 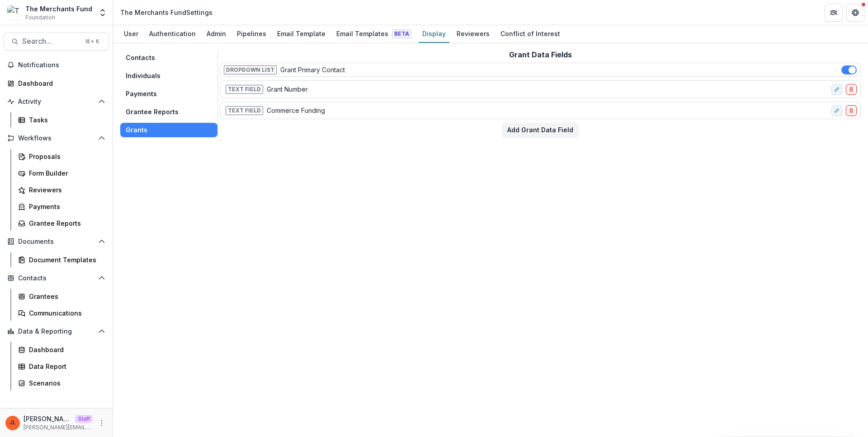 What do you see at coordinates (56, 65) in the screenshot?
I see `button: Notifications` at bounding box center [56, 65].